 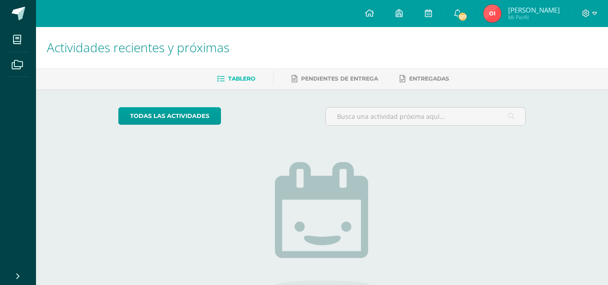 I want to click on input: Busca una actividad próxima aquí..., so click(x=425, y=116).